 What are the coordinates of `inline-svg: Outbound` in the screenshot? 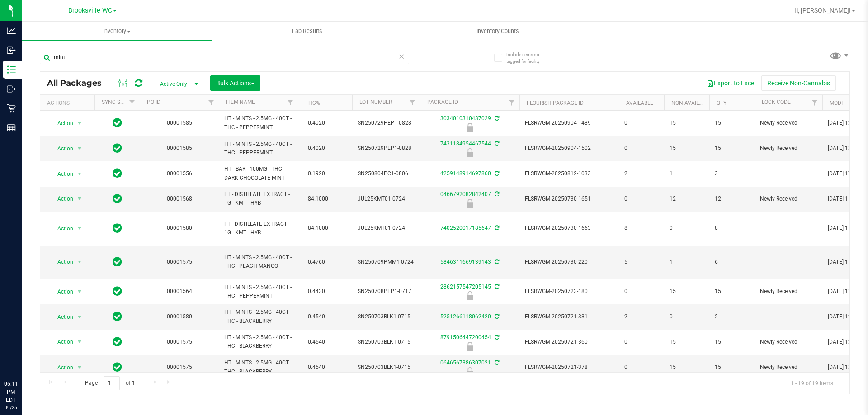 It's located at (12, 89).